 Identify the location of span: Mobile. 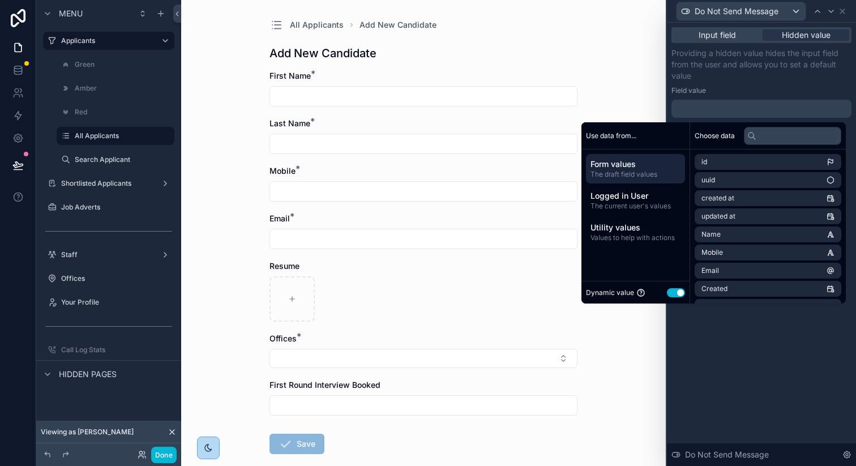
(283, 170).